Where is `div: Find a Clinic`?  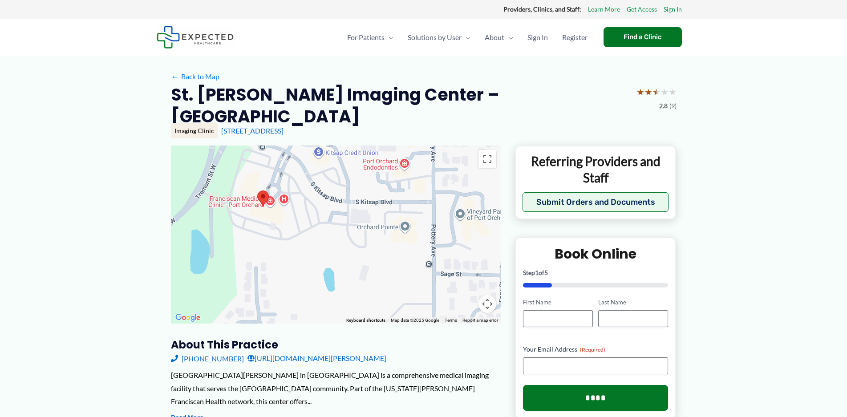 div: Find a Clinic is located at coordinates (643, 37).